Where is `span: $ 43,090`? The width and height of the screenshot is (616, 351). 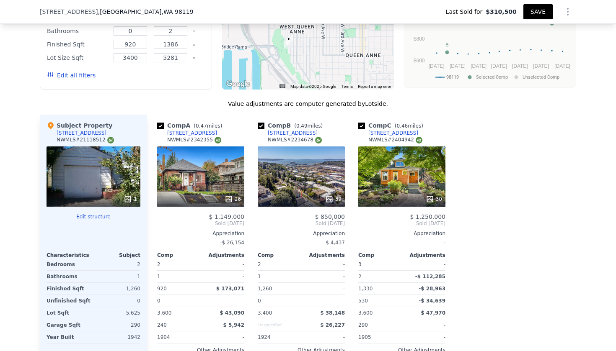
span: $ 43,090 is located at coordinates (232, 313).